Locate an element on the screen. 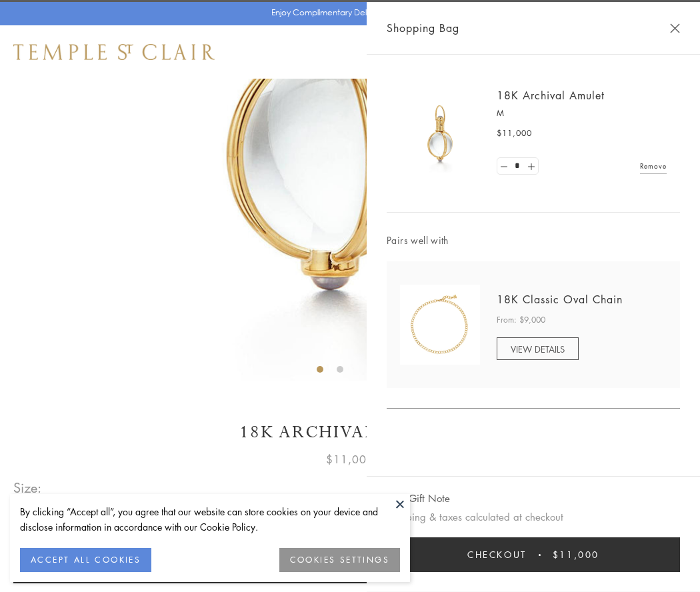 The image size is (700, 592). a: Set quantity to 2 is located at coordinates (531, 166).